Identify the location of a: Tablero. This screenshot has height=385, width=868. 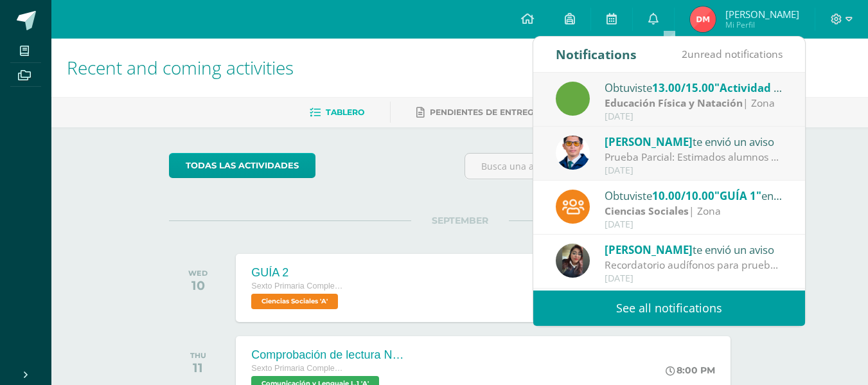
(336, 113).